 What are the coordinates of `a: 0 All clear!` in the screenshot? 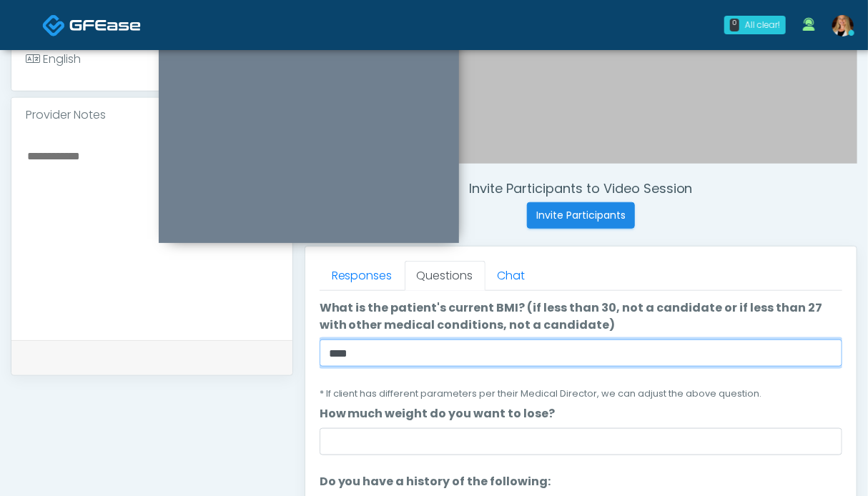 It's located at (755, 25).